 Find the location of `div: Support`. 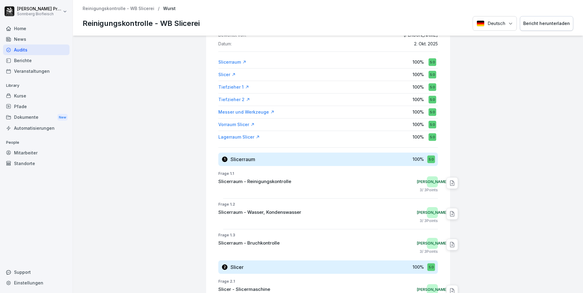

div: Support is located at coordinates (36, 272).